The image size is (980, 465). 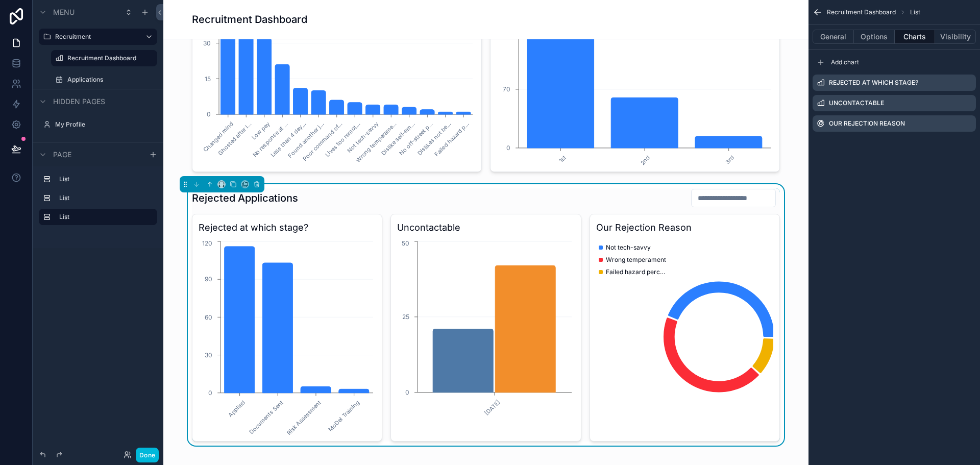 What do you see at coordinates (208, 278) in the screenshot?
I see `tspan: 90` at bounding box center [208, 278].